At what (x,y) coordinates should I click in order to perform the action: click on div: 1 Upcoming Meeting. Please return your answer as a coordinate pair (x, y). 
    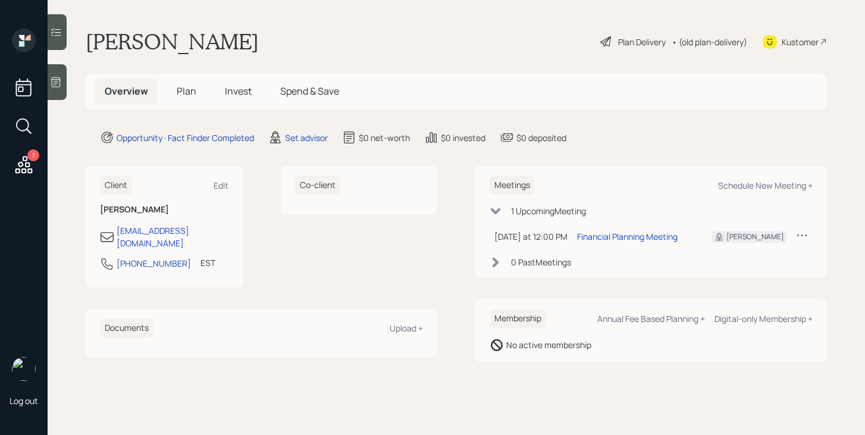
    Looking at the image, I should click on (549, 211).